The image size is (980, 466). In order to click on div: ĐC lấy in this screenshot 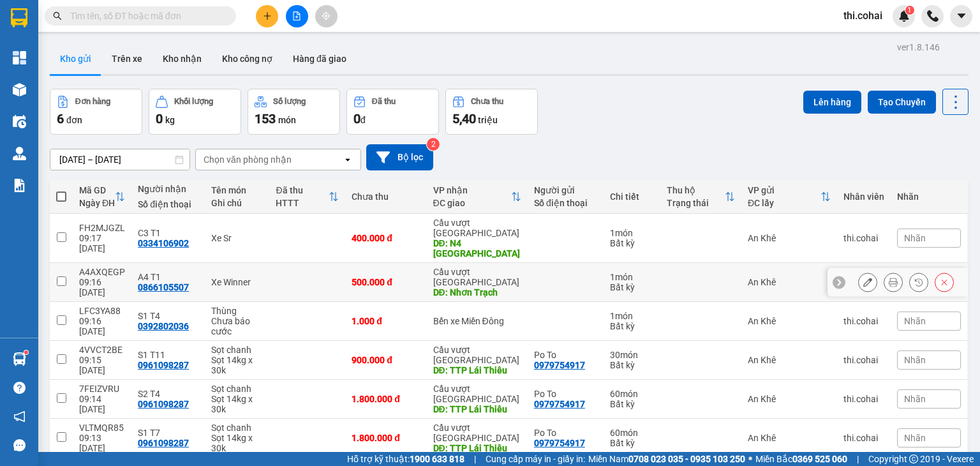, I will do `click(784, 203)`.